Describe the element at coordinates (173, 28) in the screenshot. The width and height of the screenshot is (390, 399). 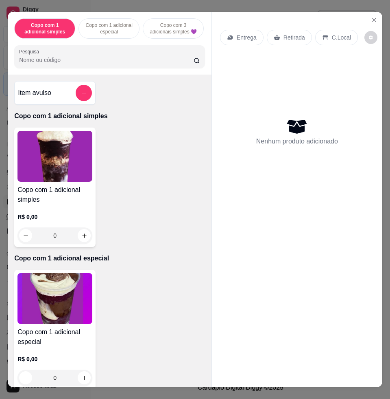
I see `p: Copo com 3 adicionais simples 💜` at that location.